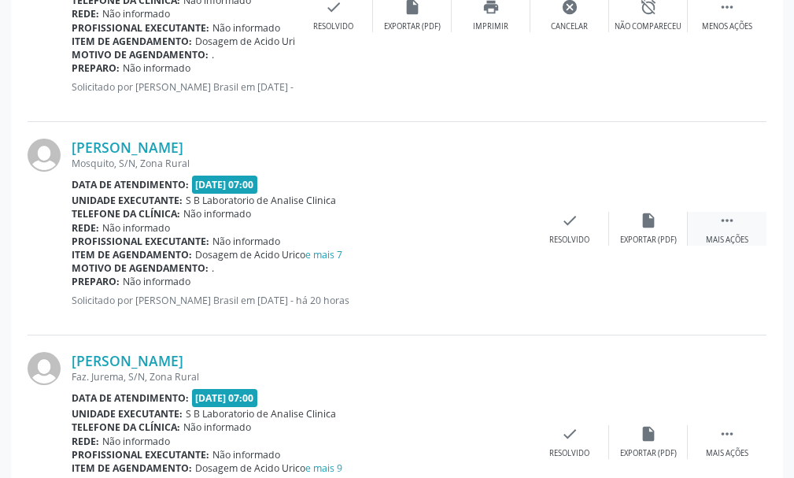 The image size is (794, 478). I want to click on div: Cancelar, so click(569, 27).